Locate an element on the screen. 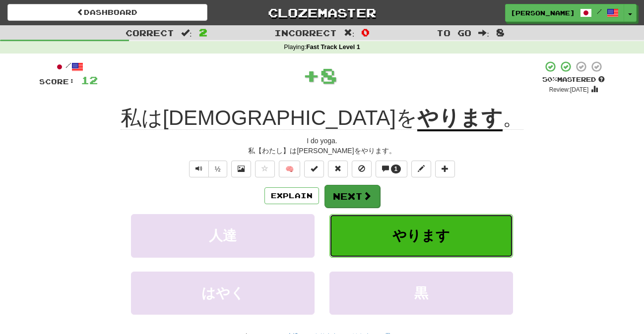  span: 人達 is located at coordinates (222, 236).